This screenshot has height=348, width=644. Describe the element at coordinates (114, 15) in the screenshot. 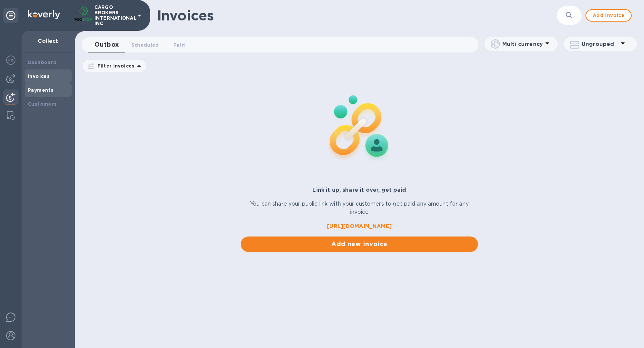

I see `p: CARGO BROKERS INTERNATIONAL INC` at that location.